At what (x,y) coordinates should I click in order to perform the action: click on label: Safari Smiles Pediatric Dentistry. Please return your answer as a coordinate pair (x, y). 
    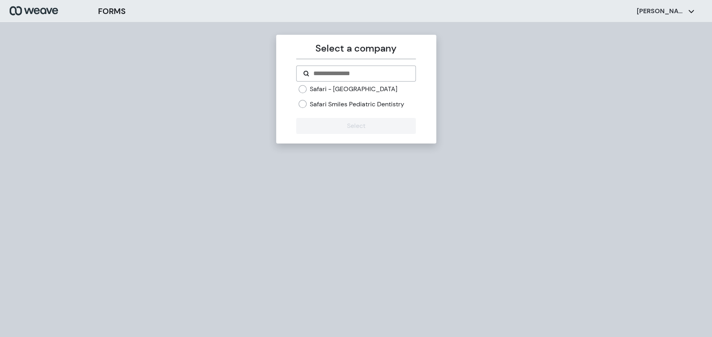
    Looking at the image, I should click on (357, 104).